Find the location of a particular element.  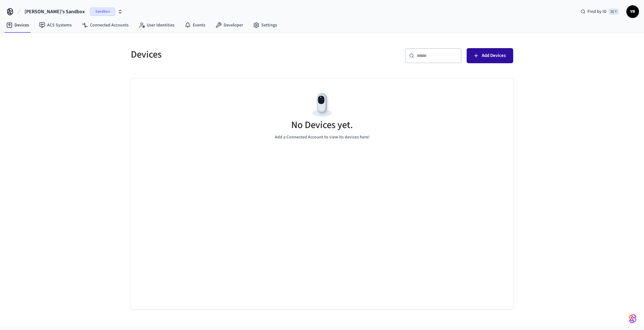

span: Add Devices is located at coordinates (494, 56).